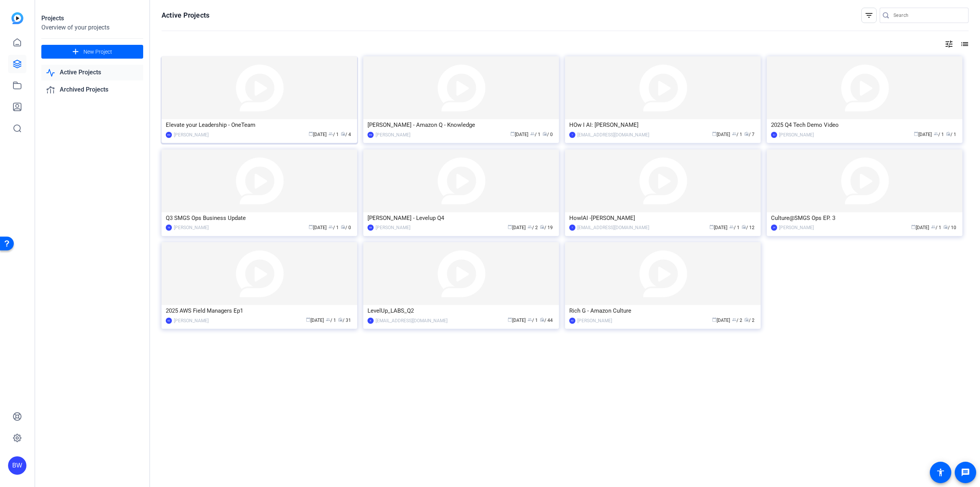  Describe the element at coordinates (259, 311) in the screenshot. I see `div: 2025 AWS Field Managers Ep1` at that location.